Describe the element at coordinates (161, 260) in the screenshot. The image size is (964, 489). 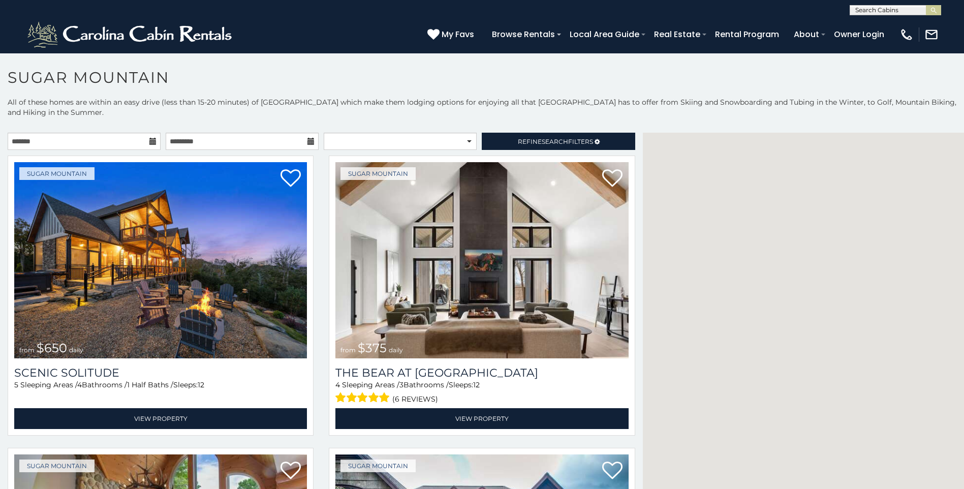
I see `img: 1758811181_thumbnail.jpeg` at that location.